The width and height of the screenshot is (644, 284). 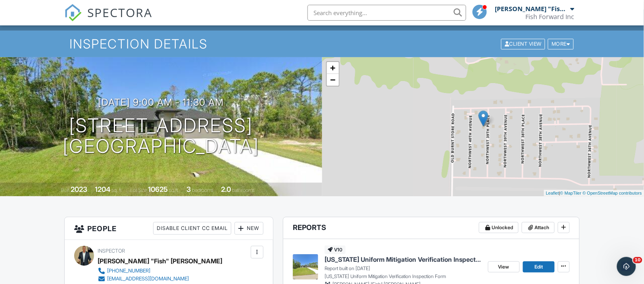 I want to click on div: 3, so click(x=189, y=189).